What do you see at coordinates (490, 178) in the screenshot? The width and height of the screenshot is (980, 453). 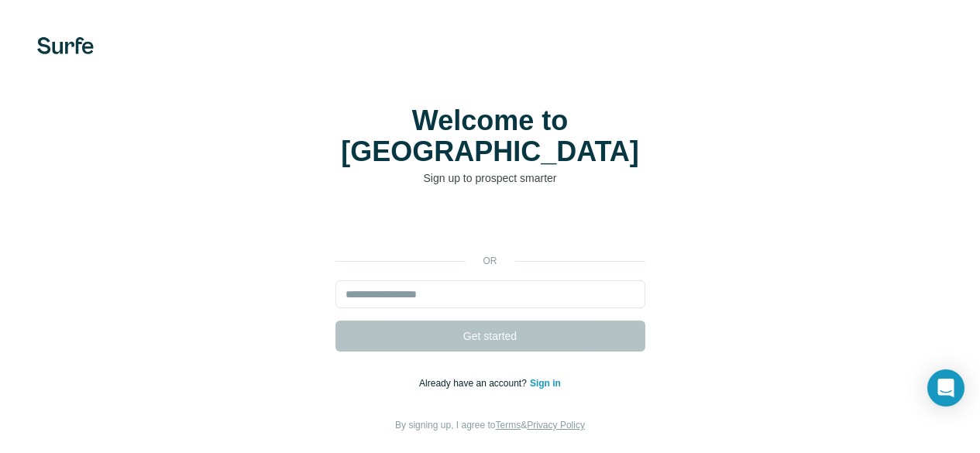 I see `p: Sign up to prospect smarter` at bounding box center [490, 178].